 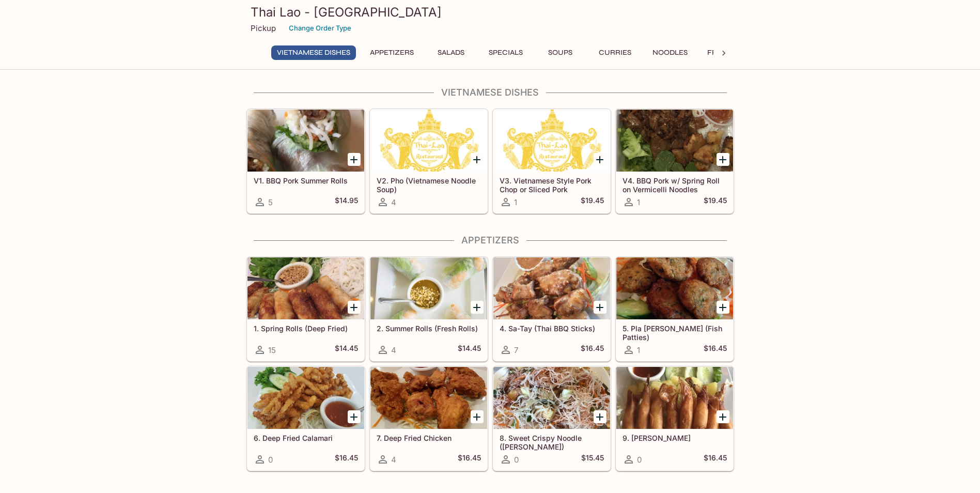 What do you see at coordinates (429, 140) in the screenshot?
I see `div: V2. Pho (Vietnamese Noodle Soup)` at bounding box center [429, 140].